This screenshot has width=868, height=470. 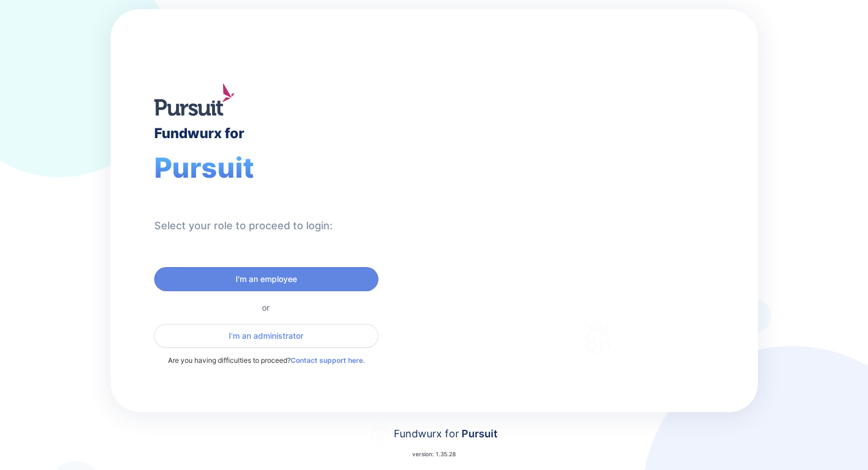 What do you see at coordinates (266, 336) in the screenshot?
I see `span: I'm an administrator` at bounding box center [266, 336].